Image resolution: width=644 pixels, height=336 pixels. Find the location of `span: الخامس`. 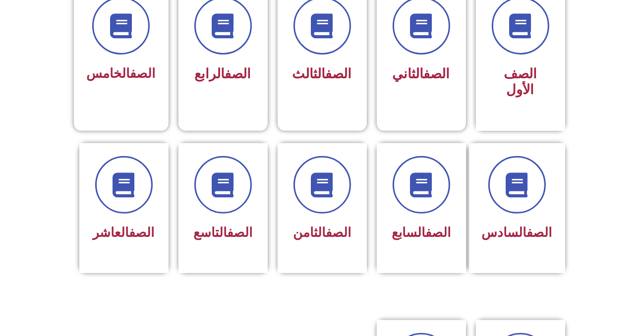

span: الخامس is located at coordinates (121, 73).